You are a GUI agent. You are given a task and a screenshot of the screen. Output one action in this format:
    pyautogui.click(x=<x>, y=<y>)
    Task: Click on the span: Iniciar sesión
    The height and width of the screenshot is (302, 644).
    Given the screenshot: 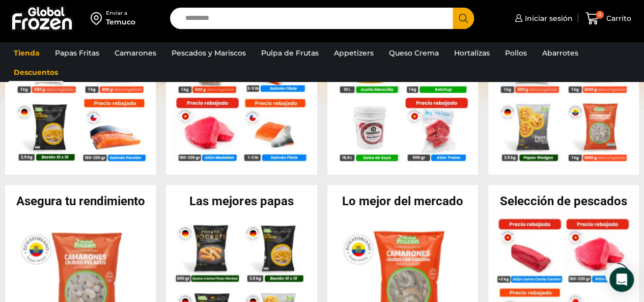 What is the action you would take?
    pyautogui.click(x=547, y=18)
    